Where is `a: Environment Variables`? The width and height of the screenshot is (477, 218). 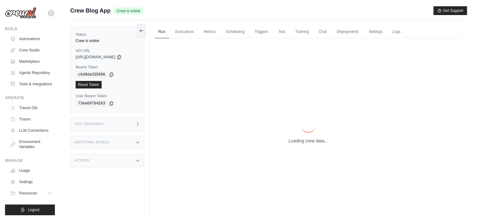 a: Environment Variables is located at coordinates (31, 144).